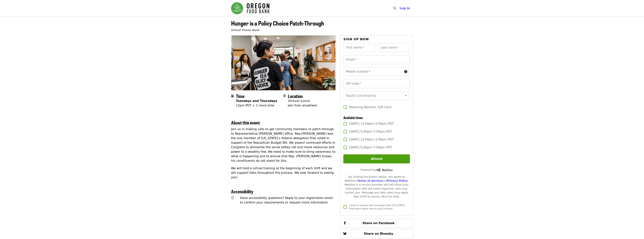 This screenshot has width=644, height=239. What do you see at coordinates (278, 23) in the screenshot?
I see `span: Hunger is a Policy Choice Patch-Through` at bounding box center [278, 23].